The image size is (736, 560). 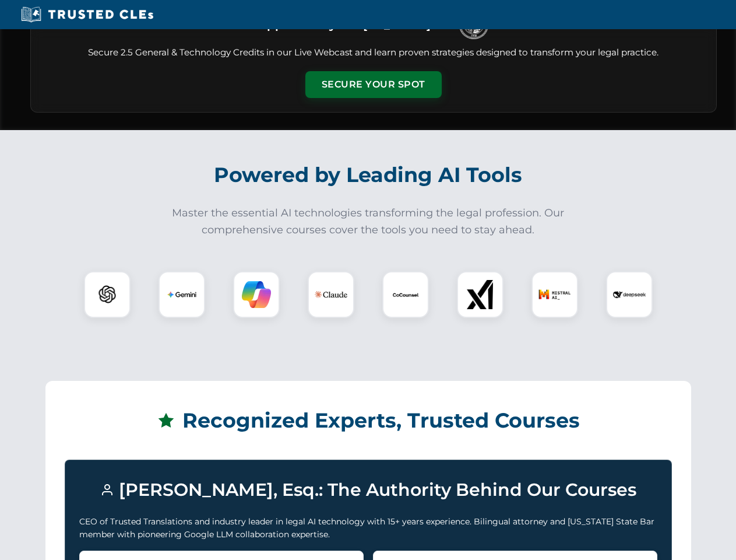 I want to click on div: ChatGPT, so click(x=107, y=294).